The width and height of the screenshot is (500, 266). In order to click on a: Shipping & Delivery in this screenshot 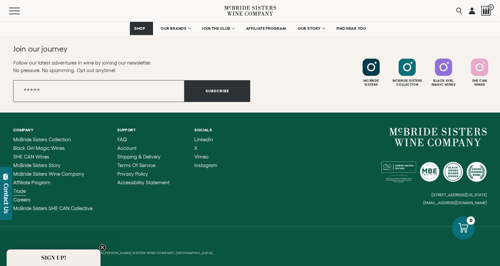, I will do `click(143, 157)`.